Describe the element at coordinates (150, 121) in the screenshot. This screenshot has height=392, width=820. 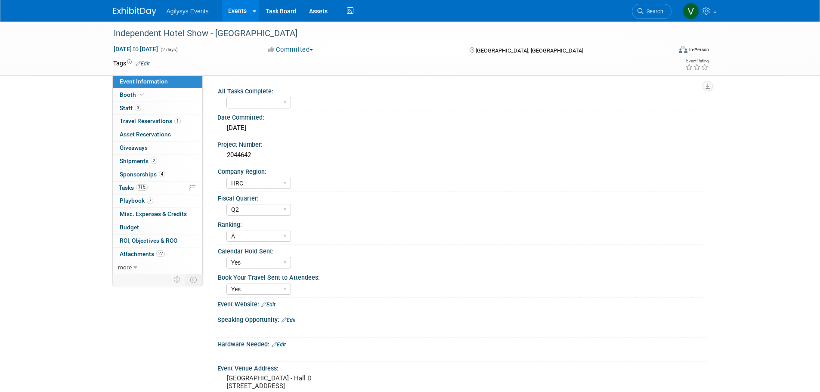
I see `span: Travel Reservations` at that location.